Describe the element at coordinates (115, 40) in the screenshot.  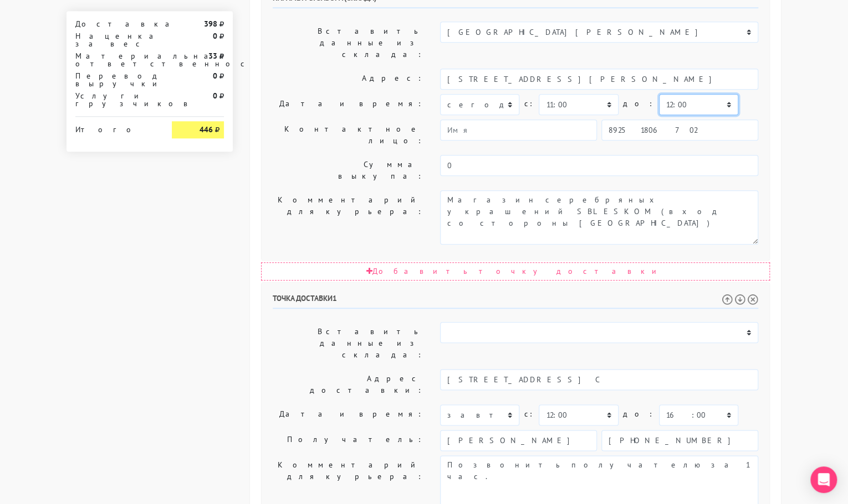
I see `div: Наценка за вес` at that location.